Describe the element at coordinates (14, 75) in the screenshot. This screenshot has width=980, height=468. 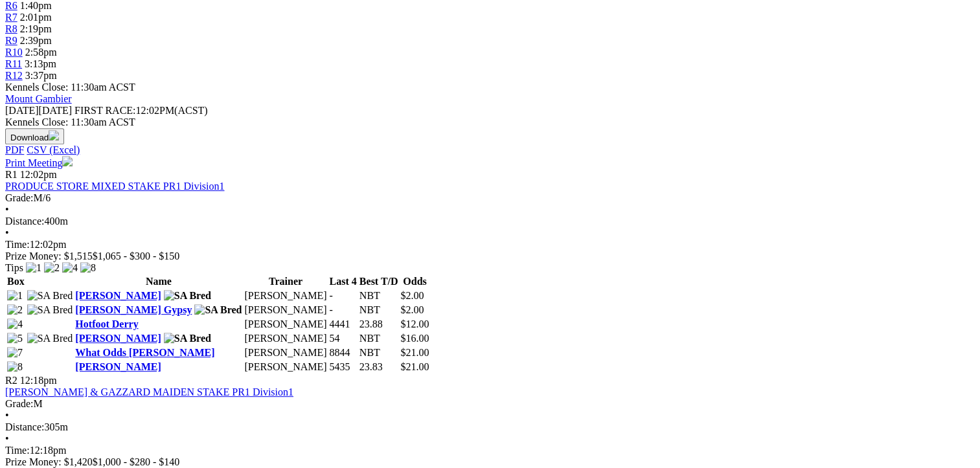
I see `span: R12` at that location.